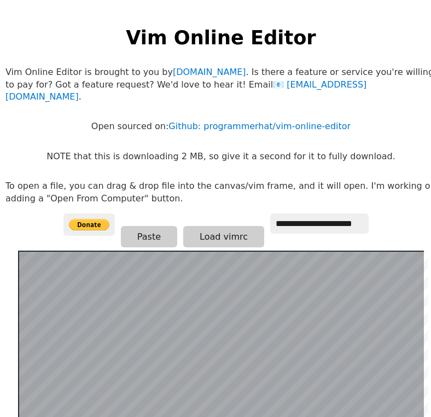 This screenshot has width=431, height=417. What do you see at coordinates (221, 126) in the screenshot?
I see `p: Open sourced on:` at bounding box center [221, 126].